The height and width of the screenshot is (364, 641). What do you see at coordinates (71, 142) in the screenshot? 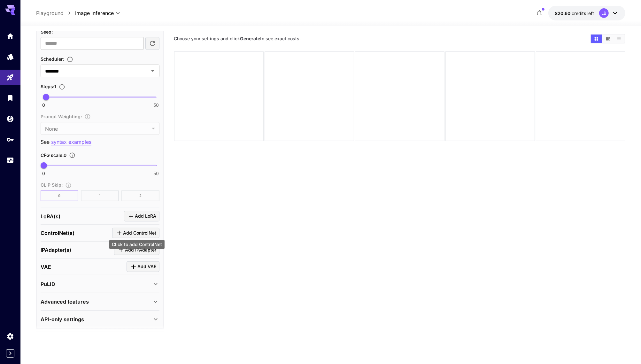
I see `button: syntax examples` at bounding box center [71, 142].